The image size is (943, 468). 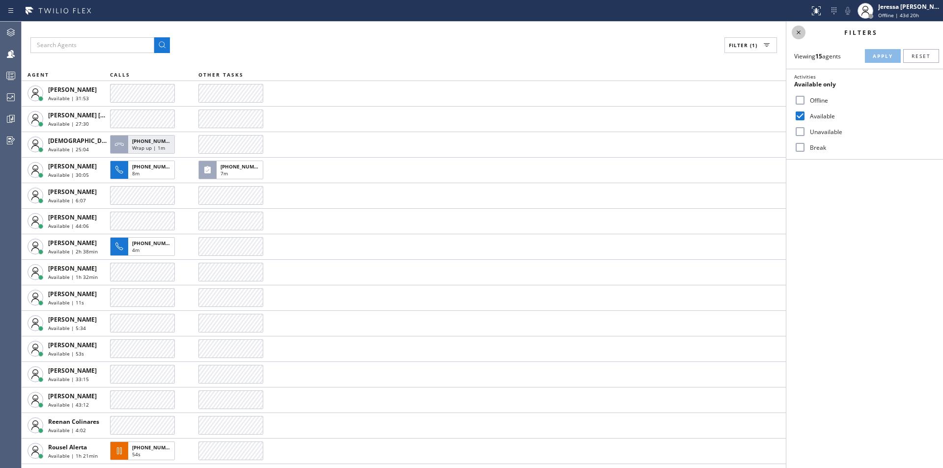 What do you see at coordinates (66, 302) in the screenshot?
I see `span: Available | 11s` at bounding box center [66, 302].